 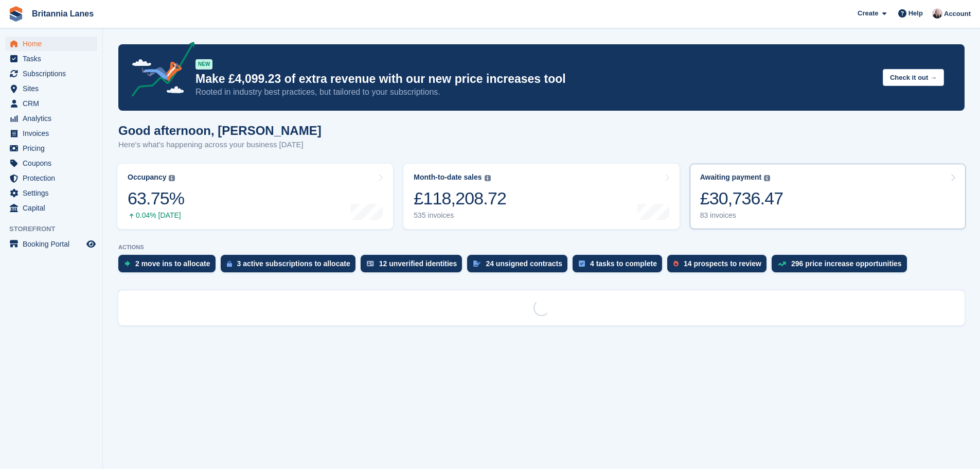 I want to click on span: Protection, so click(x=53, y=178).